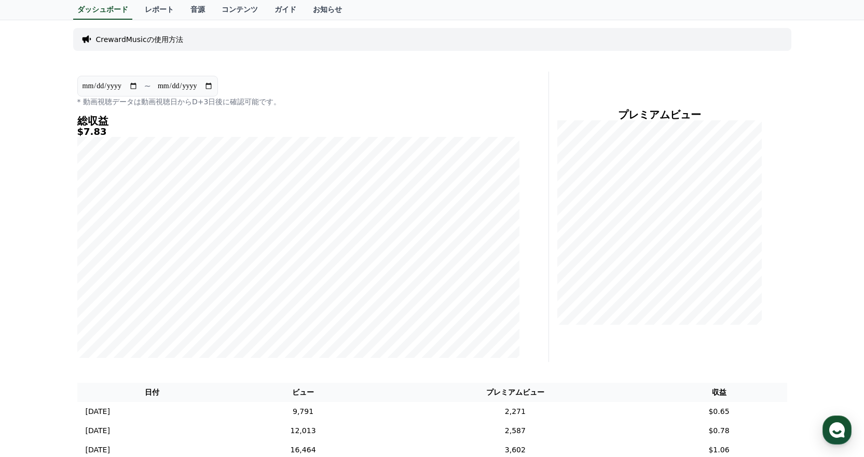 The image size is (864, 457). What do you see at coordinates (515, 431) in the screenshot?
I see `td: 2,587` at bounding box center [515, 431].